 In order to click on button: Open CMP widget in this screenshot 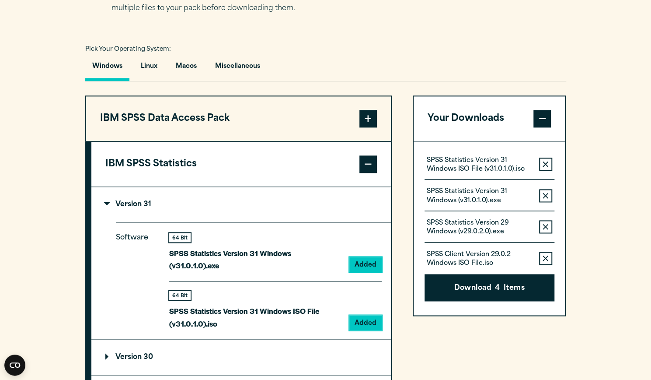, I will do `click(15, 365)`.